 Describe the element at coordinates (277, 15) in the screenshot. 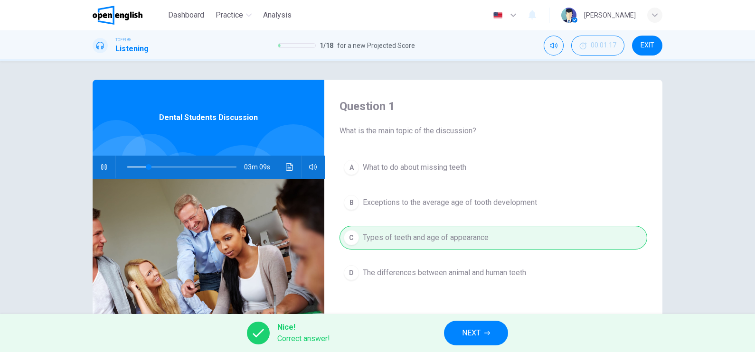

I see `a: Analysis` at that location.